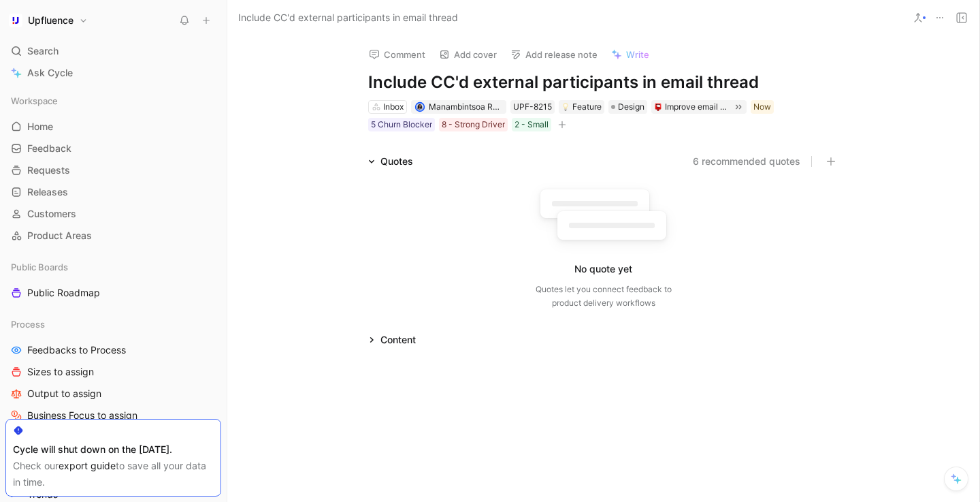 The width and height of the screenshot is (980, 502). What do you see at coordinates (113, 280) in the screenshot?
I see `div: Public BoardsPublic Roadmap` at bounding box center [113, 280].